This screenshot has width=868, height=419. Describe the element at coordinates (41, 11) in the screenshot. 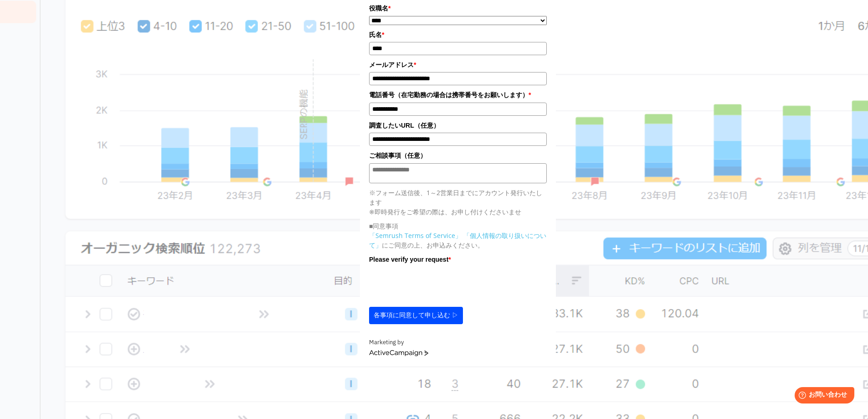

I see `span: お問い合わせ` at that location.